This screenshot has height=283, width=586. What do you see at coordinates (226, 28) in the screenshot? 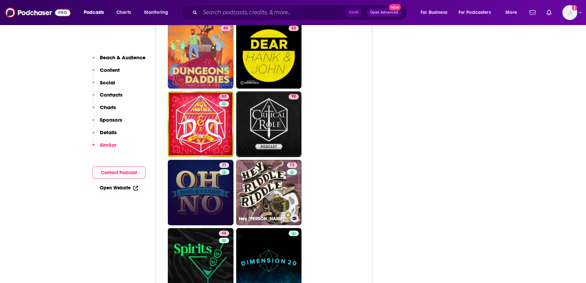
I see `span: 85` at bounding box center [226, 28].